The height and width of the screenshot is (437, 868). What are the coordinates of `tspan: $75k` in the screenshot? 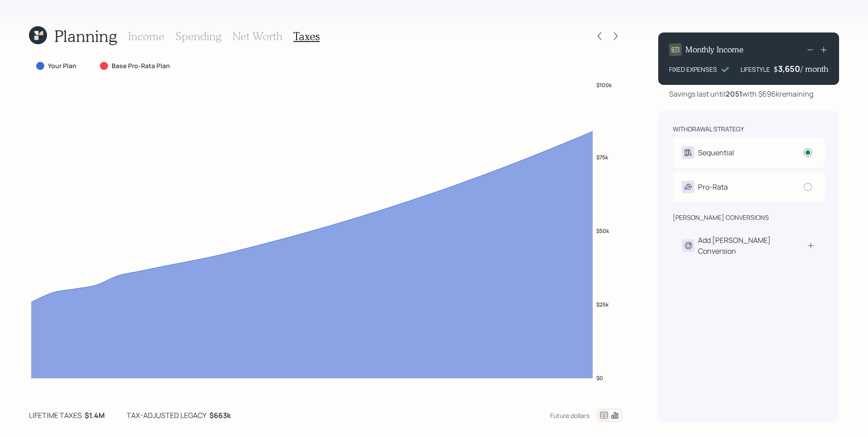 It's located at (602, 156).